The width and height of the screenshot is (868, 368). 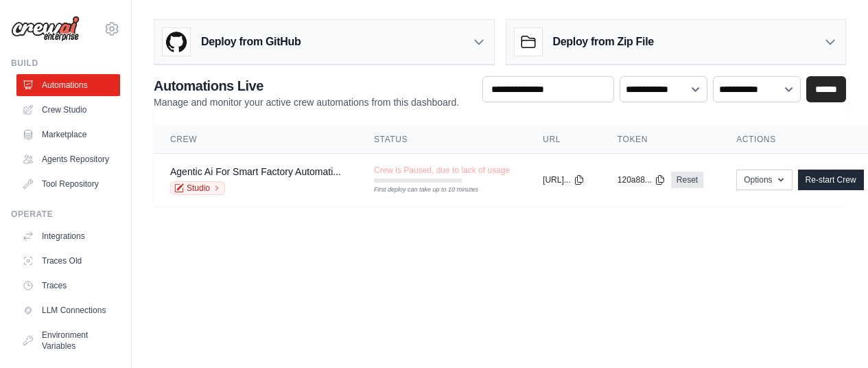 I want to click on p: Manage and monitor your active crew automations from this dashboard., so click(x=306, y=102).